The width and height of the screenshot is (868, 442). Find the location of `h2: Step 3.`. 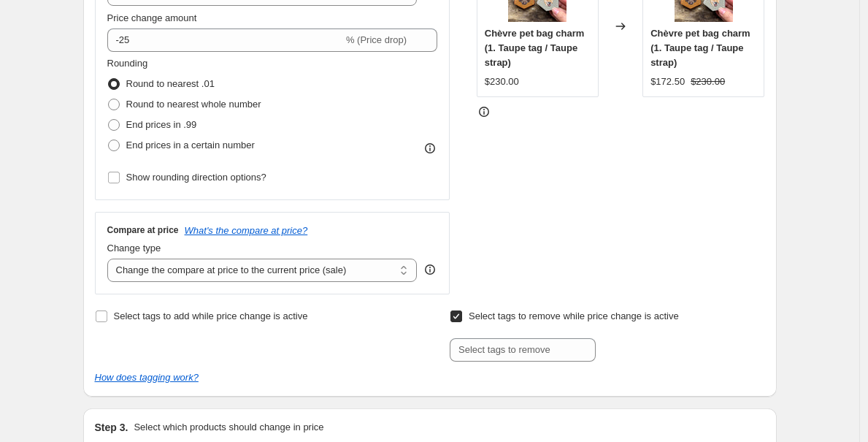

h2: Step 3. is located at coordinates (112, 428).